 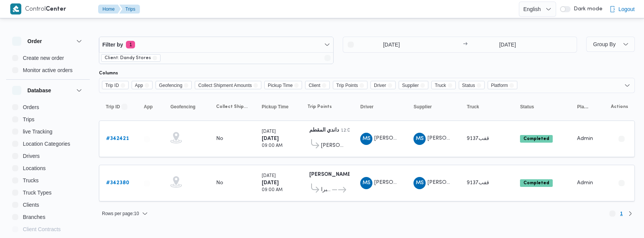 What do you see at coordinates (124, 107) in the screenshot?
I see `svg: Sorted in descending order` at bounding box center [124, 107].